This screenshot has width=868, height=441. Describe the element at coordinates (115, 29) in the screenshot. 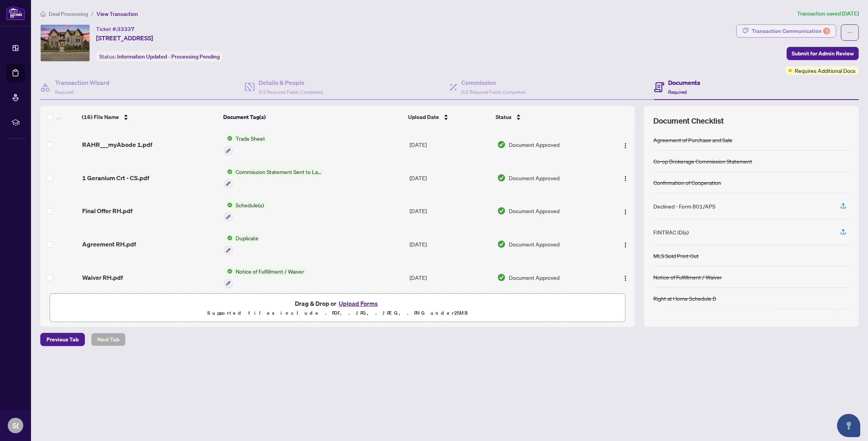

I see `div: Ticket #:` at that location.